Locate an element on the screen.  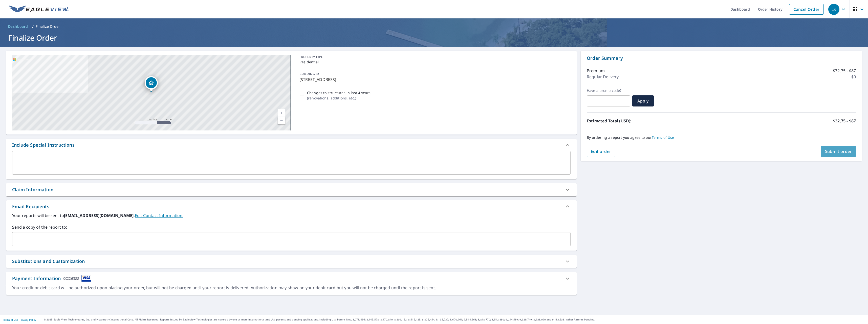
span: Submit order is located at coordinates (839, 152).